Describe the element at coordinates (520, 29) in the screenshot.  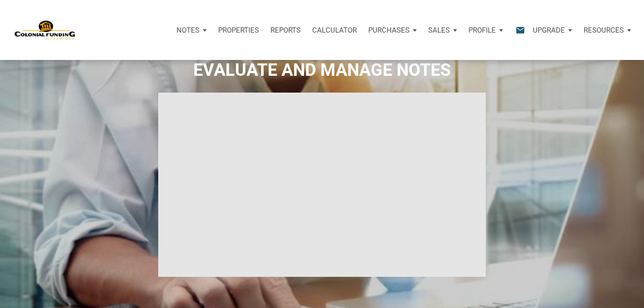
I see `i: email` at that location.